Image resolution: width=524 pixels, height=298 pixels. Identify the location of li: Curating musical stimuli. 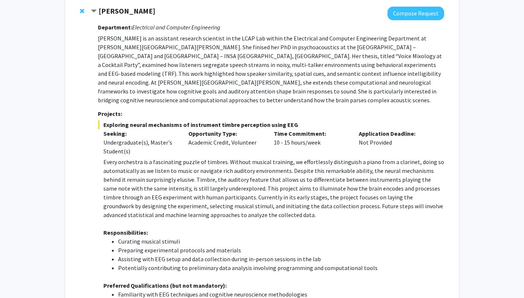
(281, 242).